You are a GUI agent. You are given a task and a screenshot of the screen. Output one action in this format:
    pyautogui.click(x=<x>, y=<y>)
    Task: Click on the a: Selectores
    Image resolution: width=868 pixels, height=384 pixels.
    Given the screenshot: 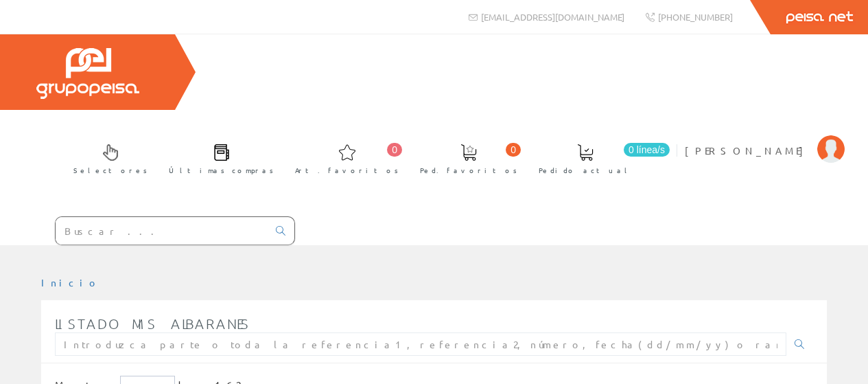 What is the action you would take?
    pyautogui.click(x=107, y=157)
    